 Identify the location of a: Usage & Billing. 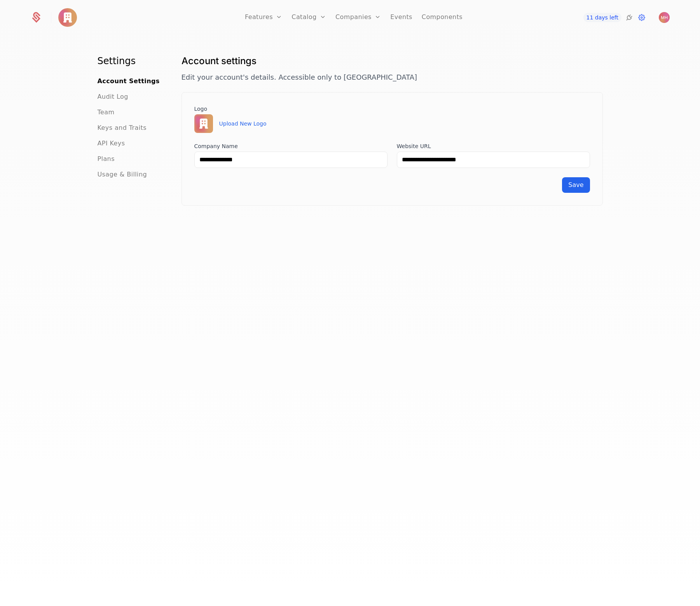
(123, 175).